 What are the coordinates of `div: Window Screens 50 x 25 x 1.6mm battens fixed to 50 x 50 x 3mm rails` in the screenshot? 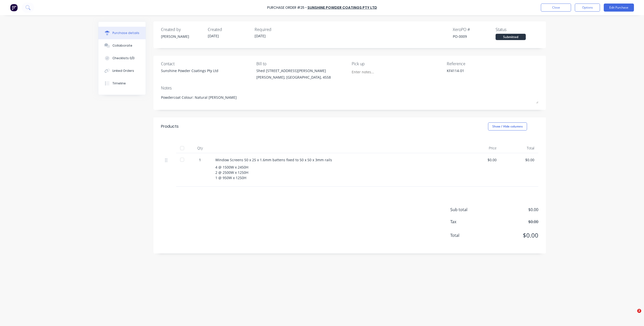 It's located at (337, 160).